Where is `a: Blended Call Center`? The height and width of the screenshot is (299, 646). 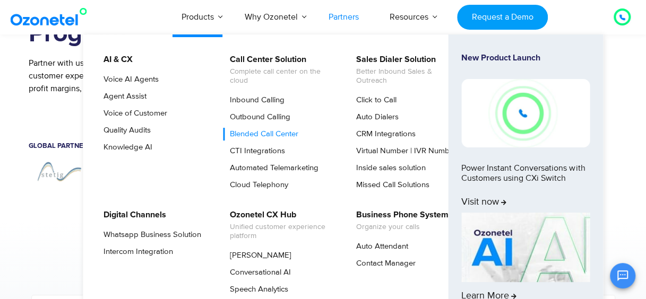
a: Blended Call Center is located at coordinates (261, 134).